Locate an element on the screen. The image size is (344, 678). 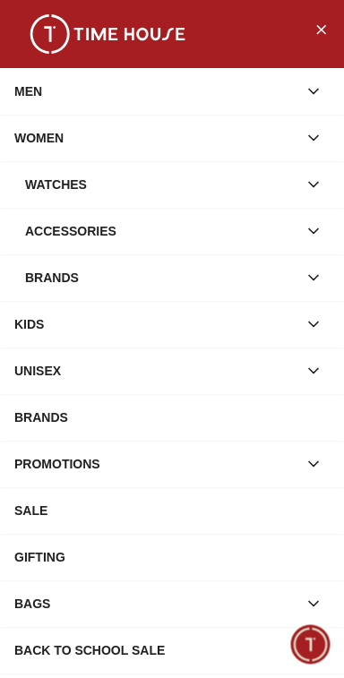
div: UNISEX is located at coordinates (156, 371).